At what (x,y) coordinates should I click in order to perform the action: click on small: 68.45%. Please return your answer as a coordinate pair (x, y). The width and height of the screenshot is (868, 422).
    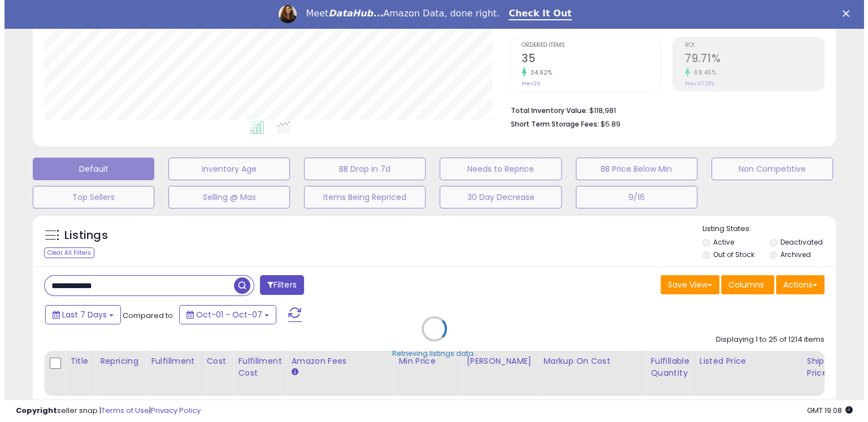
    Looking at the image, I should click on (698, 72).